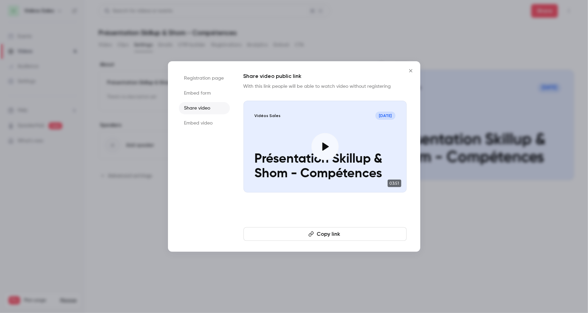 The width and height of the screenshot is (588, 313). I want to click on li: Embed video, so click(204, 123).